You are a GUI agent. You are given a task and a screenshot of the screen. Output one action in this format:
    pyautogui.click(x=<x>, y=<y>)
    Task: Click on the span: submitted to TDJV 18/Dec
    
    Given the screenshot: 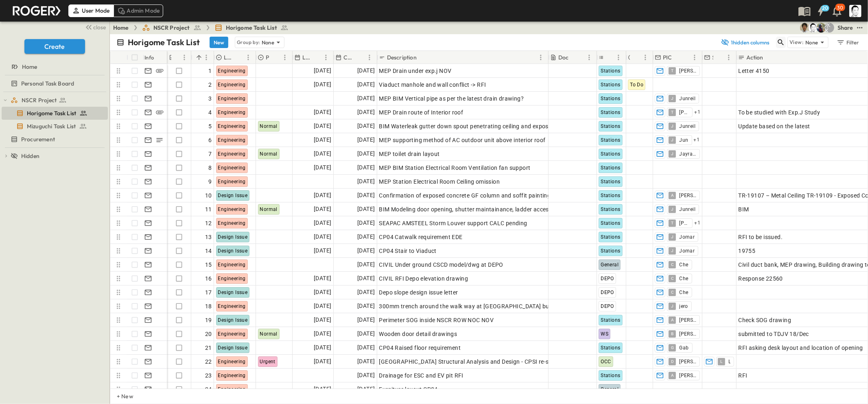 What is the action you would take?
    pyautogui.click(x=773, y=334)
    